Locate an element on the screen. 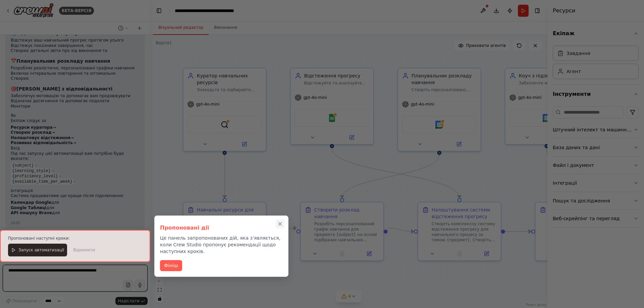 Image resolution: width=644 pixels, height=308 pixels. font: Пропоновані дії is located at coordinates (184, 227).